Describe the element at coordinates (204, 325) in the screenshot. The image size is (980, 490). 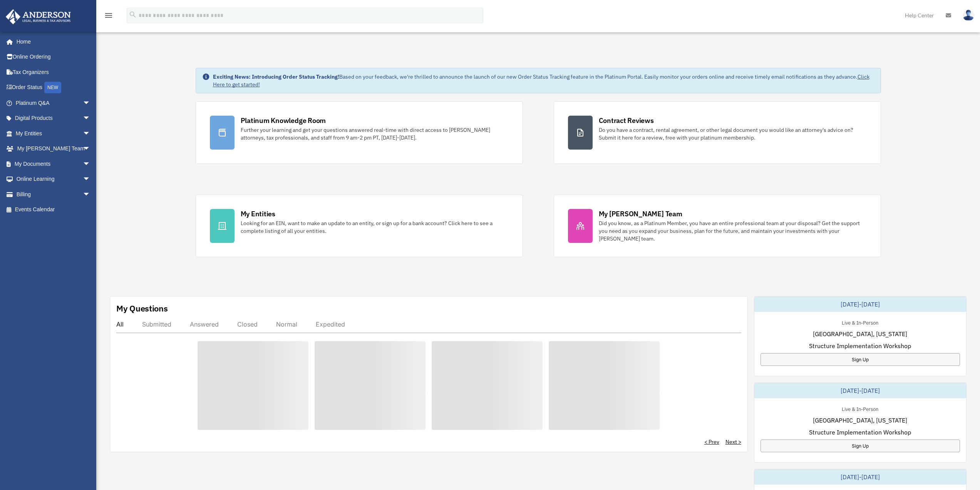
I see `div: Answered` at that location.